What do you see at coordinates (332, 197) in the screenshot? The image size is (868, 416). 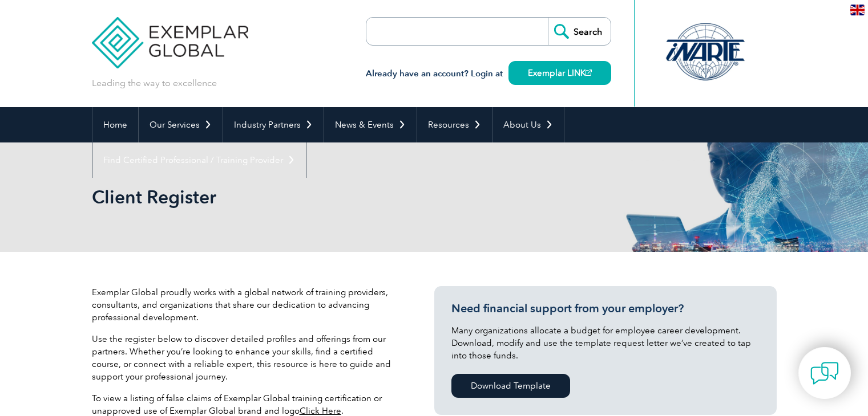 I see `h2: Client Register` at bounding box center [332, 197].